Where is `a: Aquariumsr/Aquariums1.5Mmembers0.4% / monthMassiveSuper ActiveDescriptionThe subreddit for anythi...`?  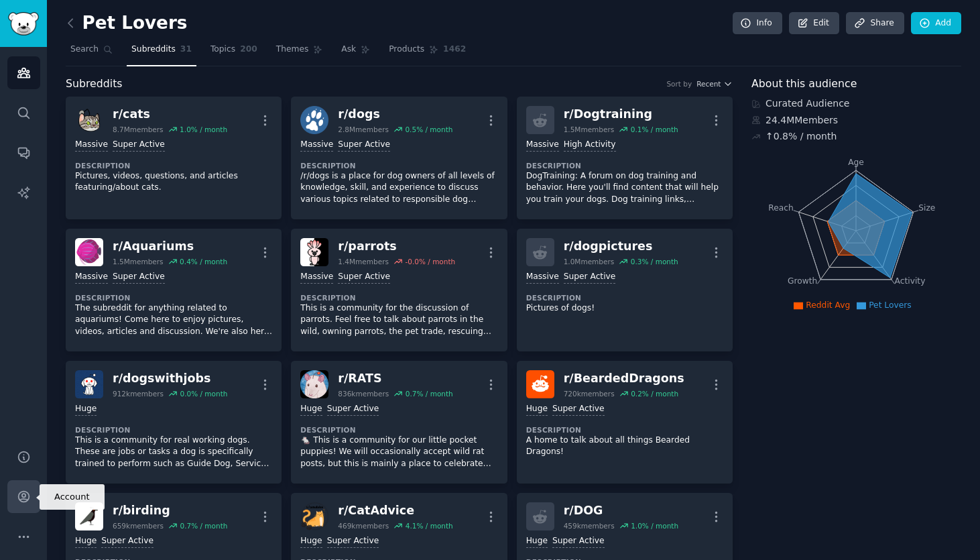
a: Aquariumsr/Aquariums1.5Mmembers0.4% / monthMassiveSuper ActiveDescriptionThe subreddit for anythi... is located at coordinates (174, 289).